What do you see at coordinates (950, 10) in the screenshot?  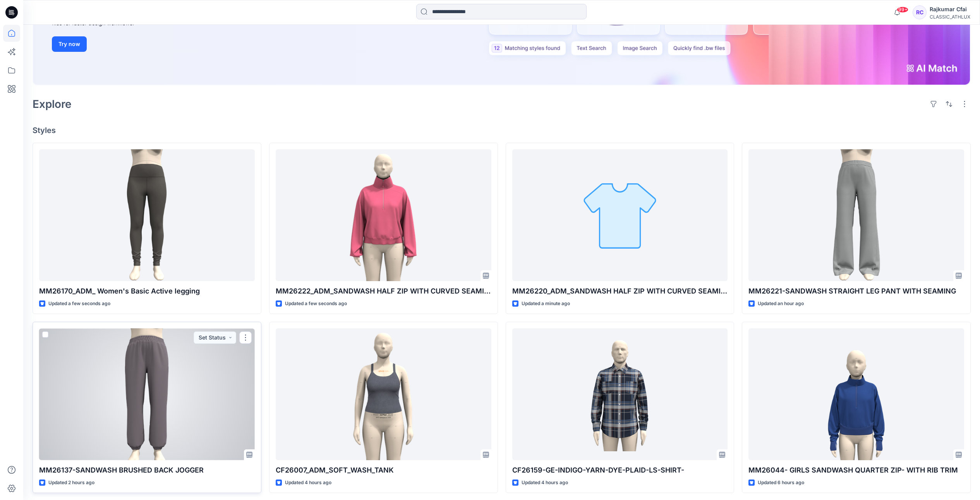 I see `div: Rajkumar Cfai` at bounding box center [950, 10].